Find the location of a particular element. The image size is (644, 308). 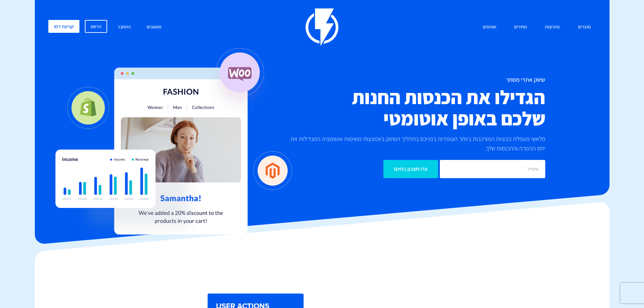

a: משאבים is located at coordinates (154, 27).